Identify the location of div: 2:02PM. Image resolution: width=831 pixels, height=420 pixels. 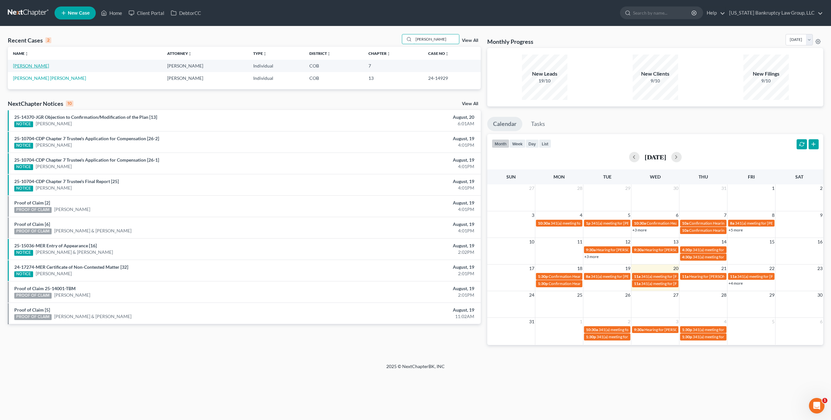
(400, 252).